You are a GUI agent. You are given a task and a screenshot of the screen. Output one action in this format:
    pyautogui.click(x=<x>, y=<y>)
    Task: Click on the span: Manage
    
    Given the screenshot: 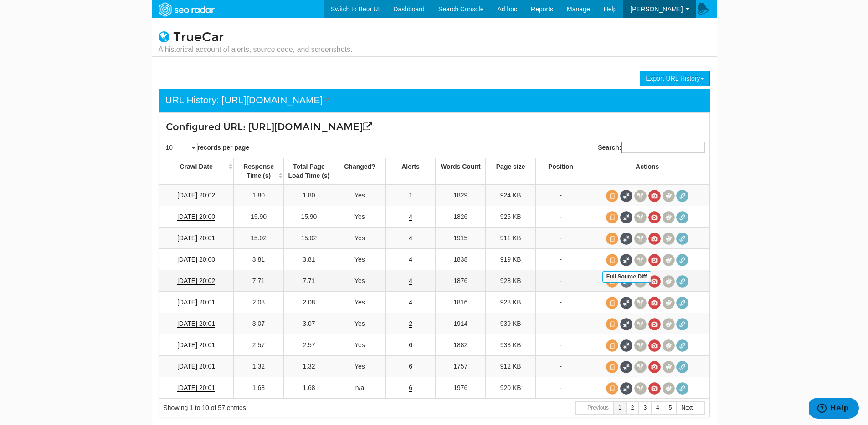 What is the action you would take?
    pyautogui.click(x=578, y=9)
    